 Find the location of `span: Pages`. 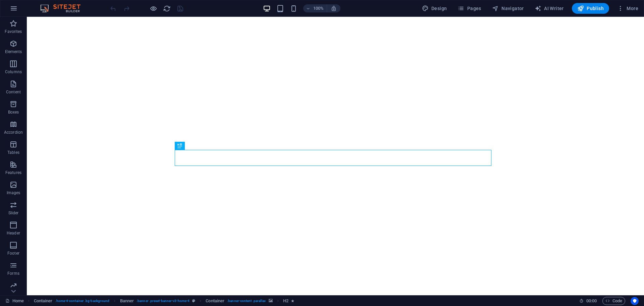

span: Pages is located at coordinates (469, 8).